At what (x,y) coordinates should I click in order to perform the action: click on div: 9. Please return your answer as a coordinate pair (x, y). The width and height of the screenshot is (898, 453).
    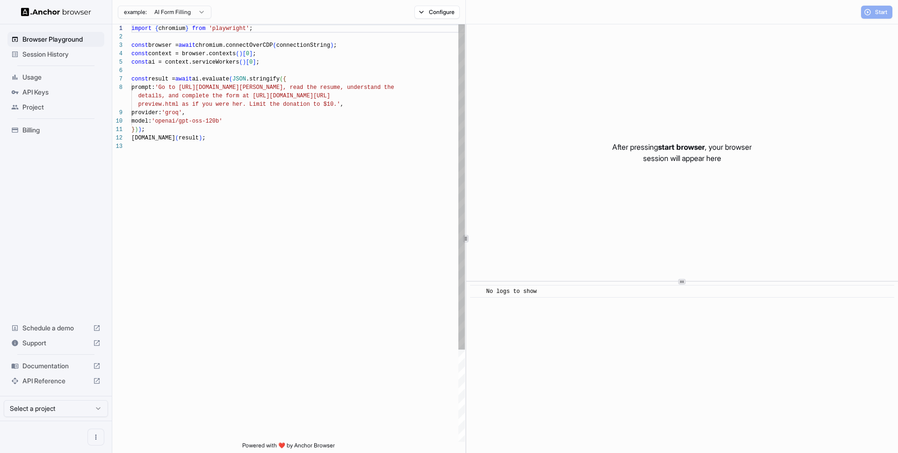
    Looking at the image, I should click on (117, 113).